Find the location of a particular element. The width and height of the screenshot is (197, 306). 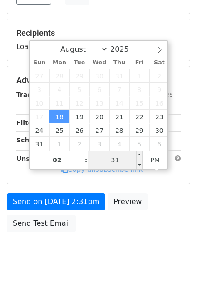

span: September 6, 2025 is located at coordinates (159, 144).